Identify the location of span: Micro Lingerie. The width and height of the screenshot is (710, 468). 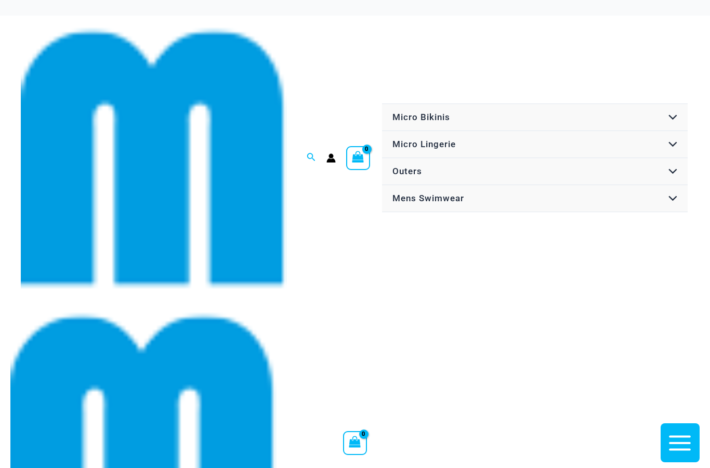
(424, 144).